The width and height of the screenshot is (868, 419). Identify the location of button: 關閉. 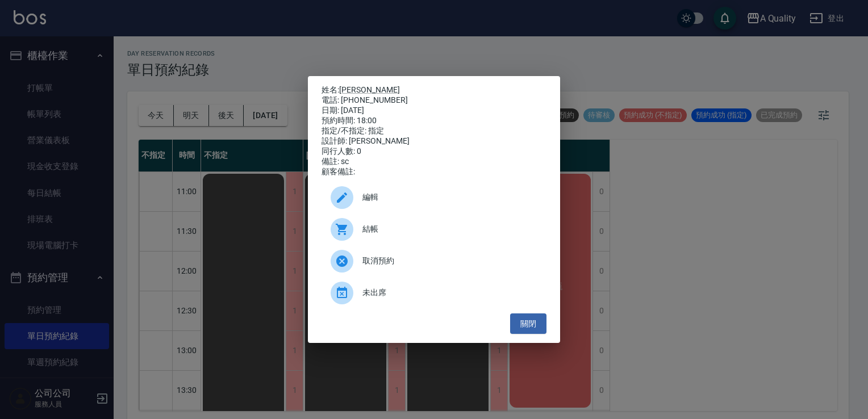
(528, 323).